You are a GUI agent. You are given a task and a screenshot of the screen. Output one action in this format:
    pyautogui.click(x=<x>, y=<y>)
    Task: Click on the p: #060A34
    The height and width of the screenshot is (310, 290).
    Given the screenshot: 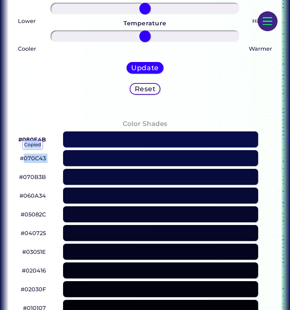 What is the action you would take?
    pyautogui.click(x=33, y=195)
    